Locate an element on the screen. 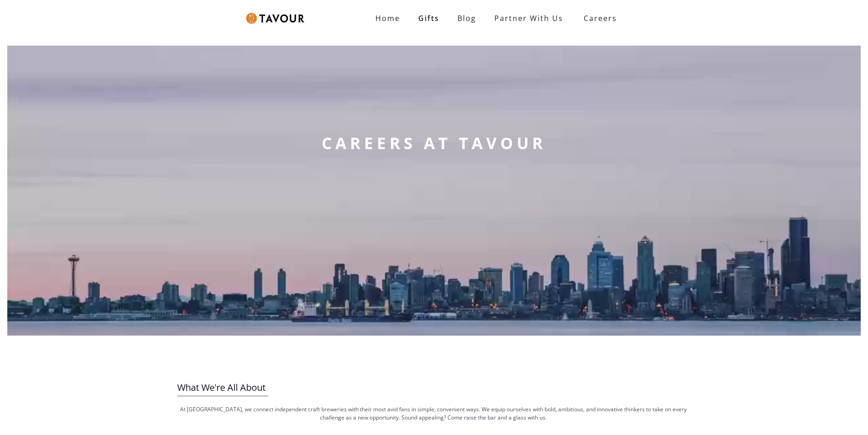 This screenshot has height=435, width=868. strong: CAREERS AT TAVOUR is located at coordinates (434, 143).